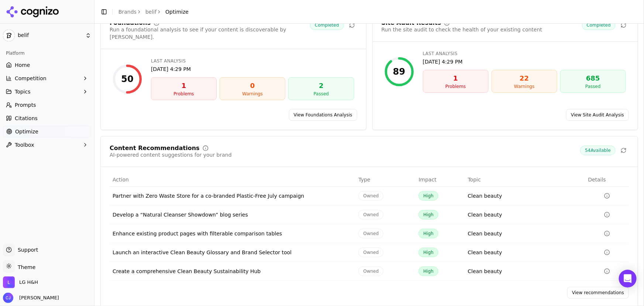 This screenshot has width=644, height=306. What do you see at coordinates (524, 78) in the screenshot?
I see `div: 22` at bounding box center [524, 78].